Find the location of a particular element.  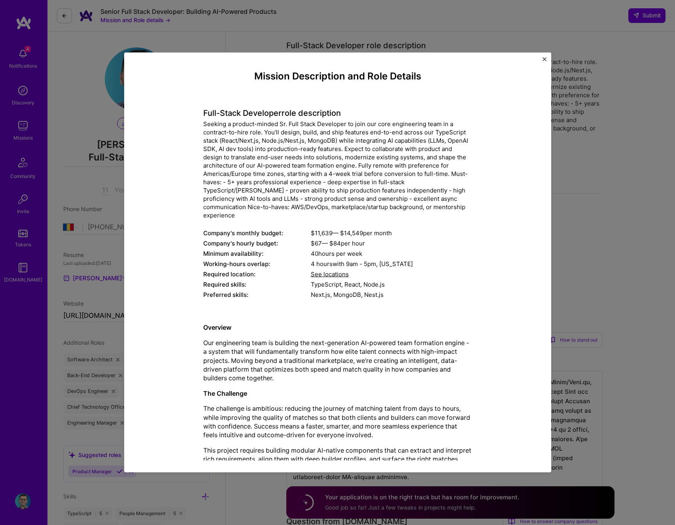

div: Preferred skills: is located at coordinates (257, 295).